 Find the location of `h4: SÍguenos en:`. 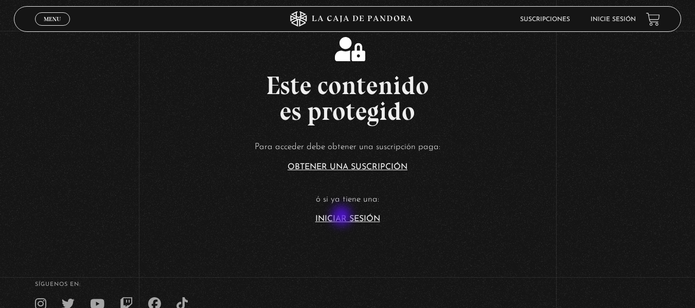

h4: SÍguenos en: is located at coordinates (348, 284).